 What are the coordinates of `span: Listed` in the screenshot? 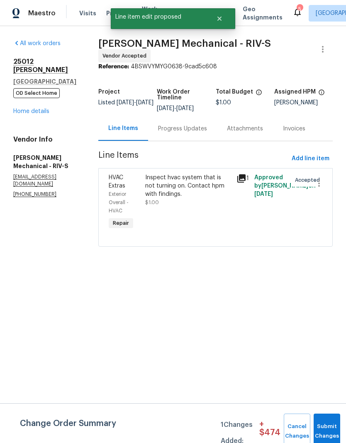 It's located at (126, 103).